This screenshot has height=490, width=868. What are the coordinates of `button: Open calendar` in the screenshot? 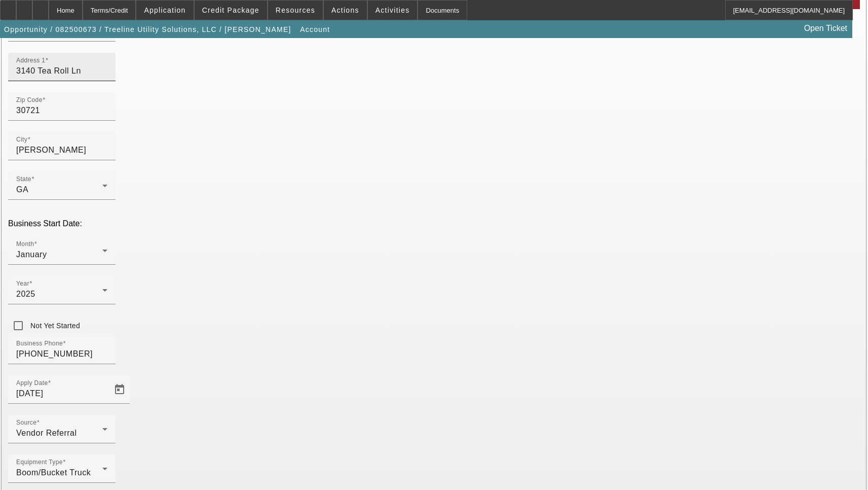 It's located at (119, 389).